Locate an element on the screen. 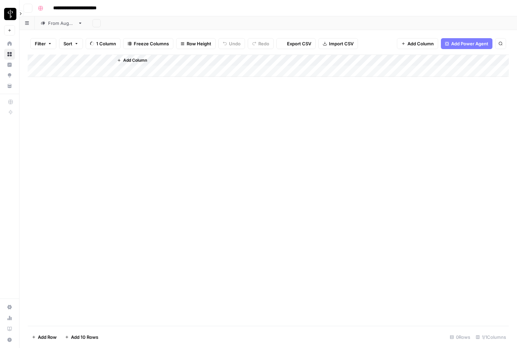 The image size is (517, 348). a: Usage is located at coordinates (10, 318).